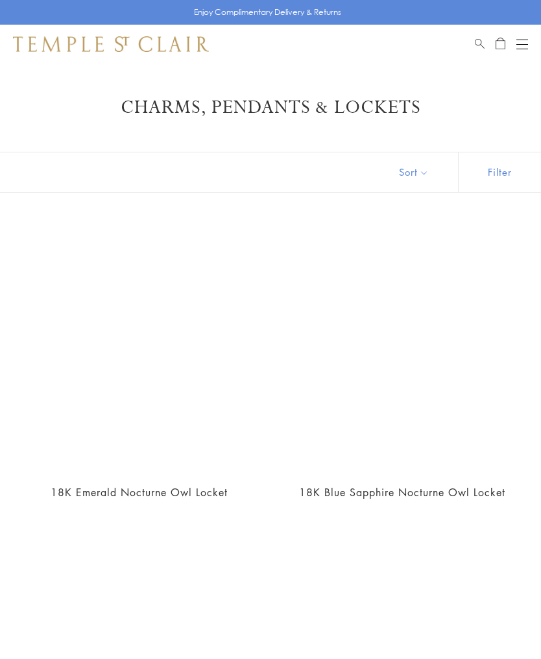  I want to click on a: Open Shopping Bag, so click(500, 44).